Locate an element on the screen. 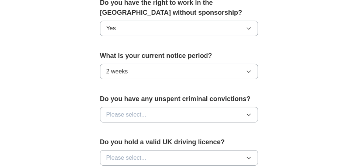 This screenshot has width=358, height=166. label: Do you have any unspent criminal convictions? is located at coordinates (179, 99).